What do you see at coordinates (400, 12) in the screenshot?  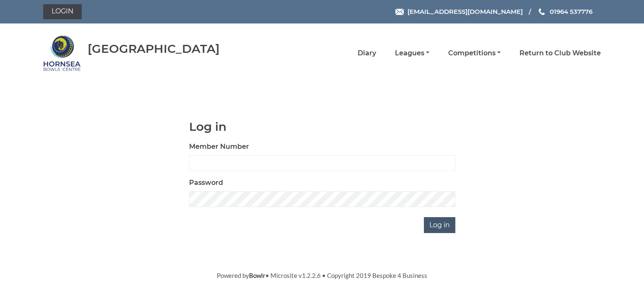 I see `img: Email` at bounding box center [400, 12].